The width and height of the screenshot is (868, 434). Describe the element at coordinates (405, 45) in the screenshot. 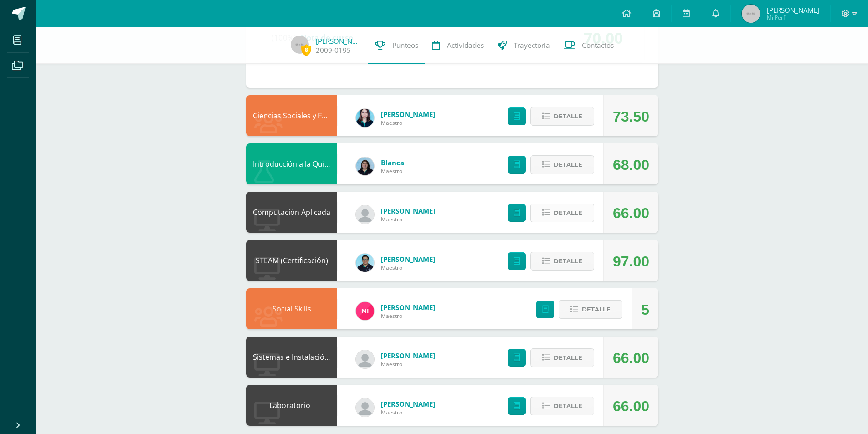

I see `span: Punteos` at that location.